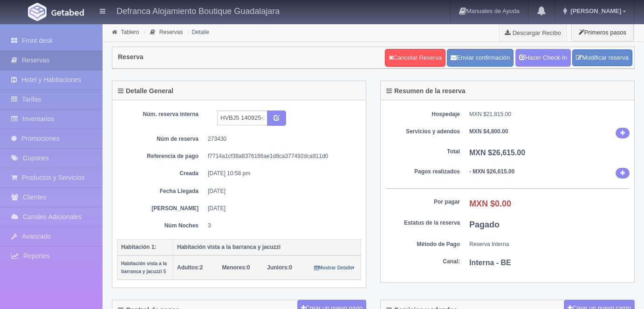 This screenshot has width=644, height=309. I want to click on dd: 3, so click(281, 225).